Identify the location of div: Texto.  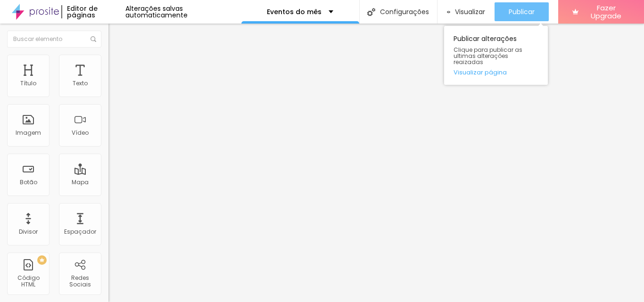
(80, 84).